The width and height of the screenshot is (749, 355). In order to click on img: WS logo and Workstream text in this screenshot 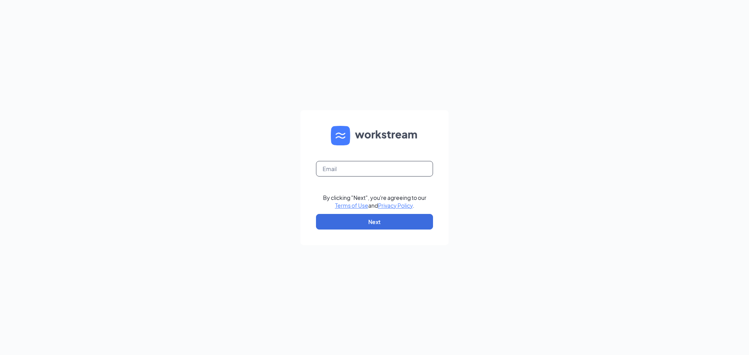, I will do `click(375, 136)`.